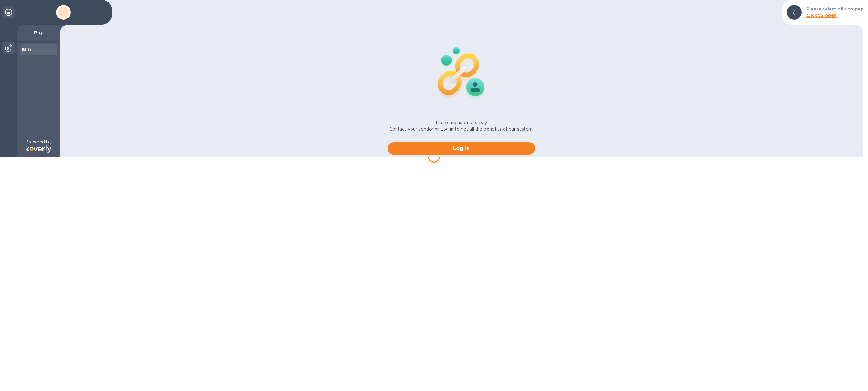 The height and width of the screenshot is (391, 868). Describe the element at coordinates (461, 149) in the screenshot. I see `button: Log in` at that location.